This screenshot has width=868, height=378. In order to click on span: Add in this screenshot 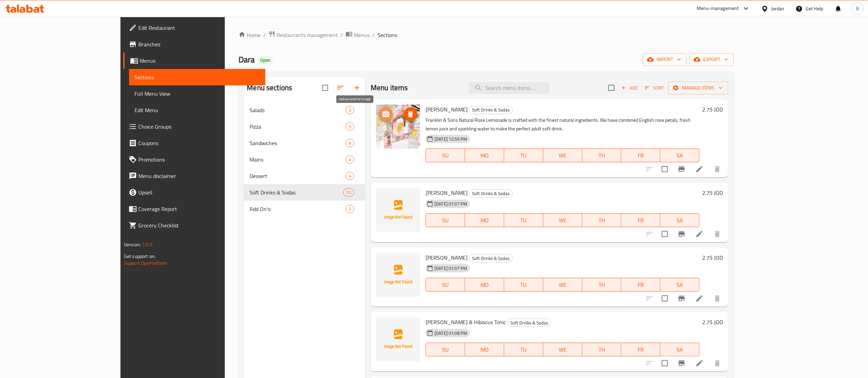, I will do `click(630, 88)`.